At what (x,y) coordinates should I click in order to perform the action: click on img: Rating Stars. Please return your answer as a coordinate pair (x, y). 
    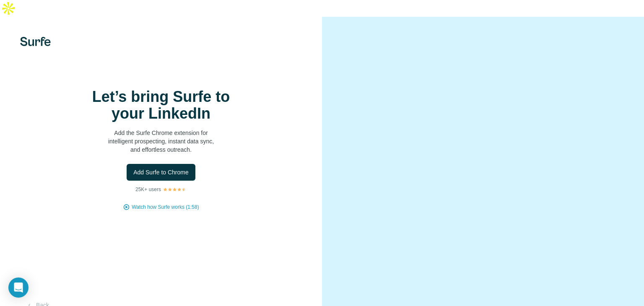
    Looking at the image, I should click on (175, 189).